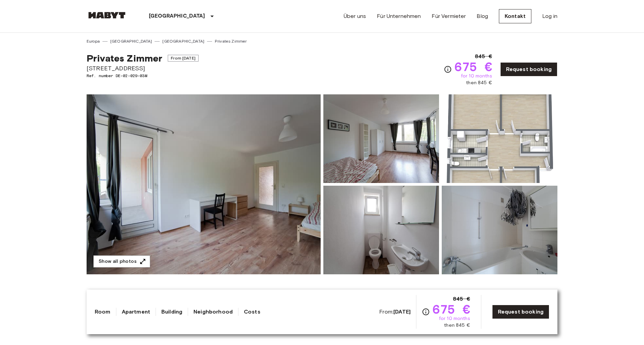 This screenshot has width=644, height=345. What do you see at coordinates (213, 312) in the screenshot?
I see `a: Neighborhood` at bounding box center [213, 312].